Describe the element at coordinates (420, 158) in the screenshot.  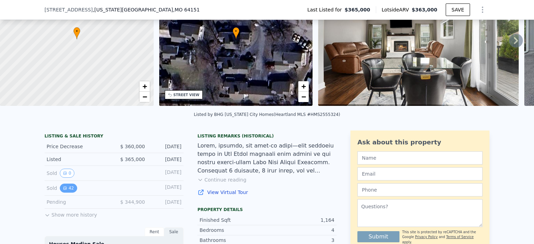
I see `input: Name` at that location.